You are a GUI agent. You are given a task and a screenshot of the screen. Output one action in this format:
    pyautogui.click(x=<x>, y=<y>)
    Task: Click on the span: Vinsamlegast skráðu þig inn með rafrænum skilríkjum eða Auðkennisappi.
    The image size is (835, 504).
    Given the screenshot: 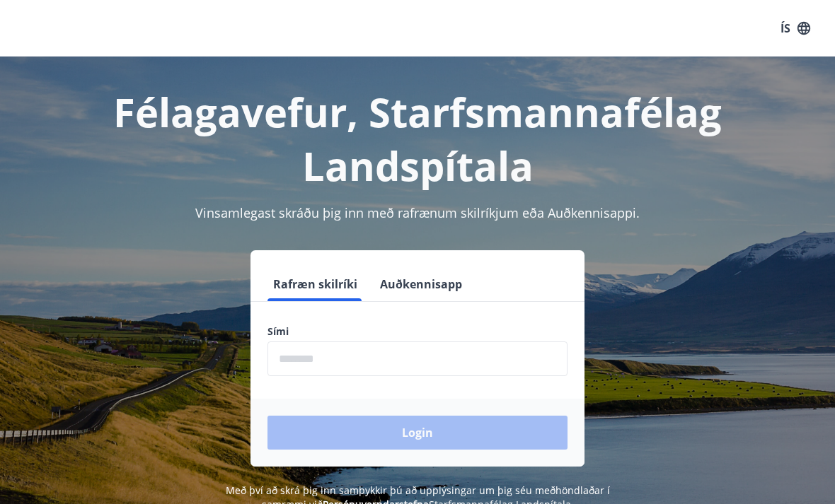 What is the action you would take?
    pyautogui.click(x=418, y=213)
    